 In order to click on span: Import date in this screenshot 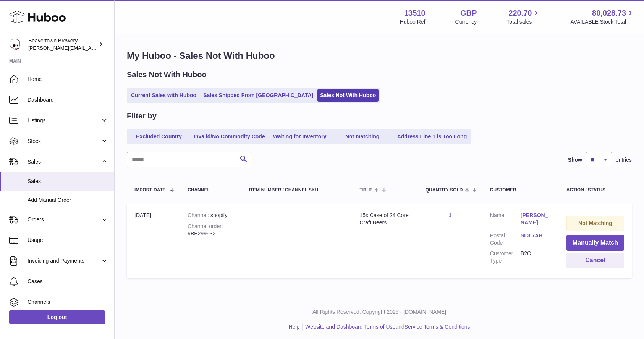, I will do `click(150, 190)`.